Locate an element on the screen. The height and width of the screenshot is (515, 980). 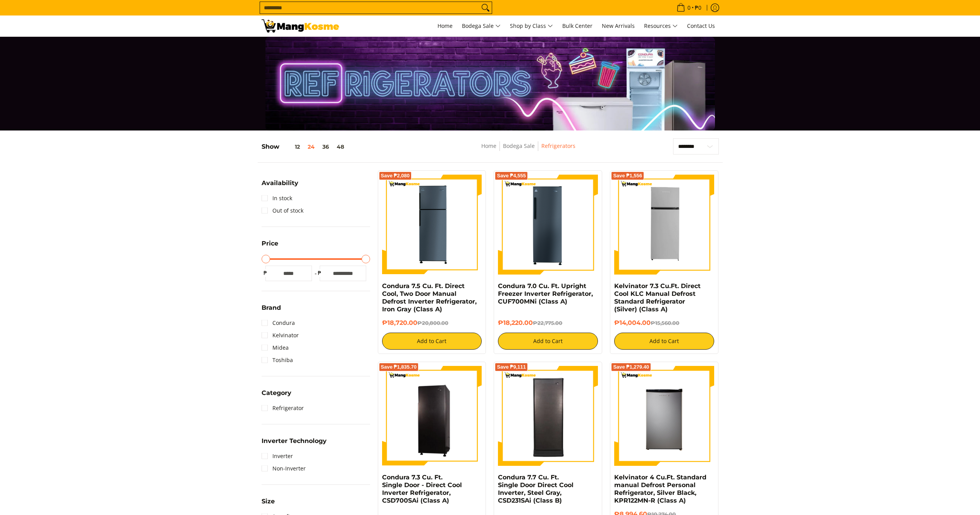
img: Kelvinator 7.3 Cu.Ft. Direct Cool KLC Manual Defrost Standard Refrigerator (Silver) (Class A) is located at coordinates (664, 224).